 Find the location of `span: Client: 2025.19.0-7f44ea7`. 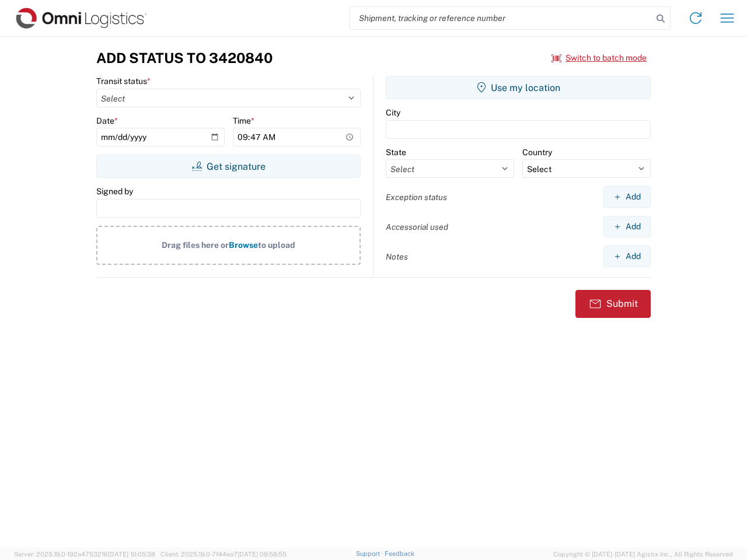

span: Client: 2025.19.0-7f44ea7 is located at coordinates (224, 554).